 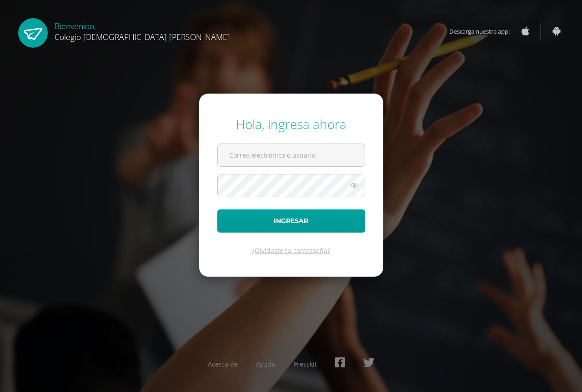 I want to click on div: Hola, ingresa ahora, so click(x=291, y=124).